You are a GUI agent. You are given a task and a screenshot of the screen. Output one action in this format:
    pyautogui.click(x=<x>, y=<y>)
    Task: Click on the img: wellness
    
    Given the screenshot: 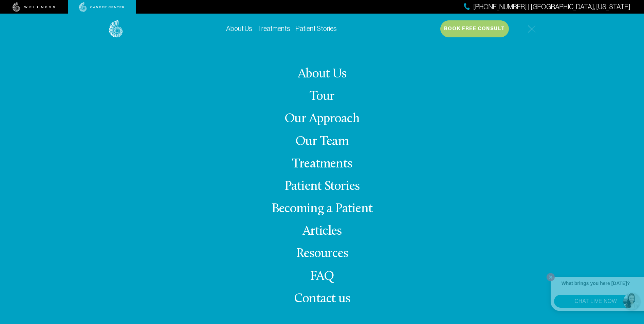 What is the action you would take?
    pyautogui.click(x=34, y=7)
    